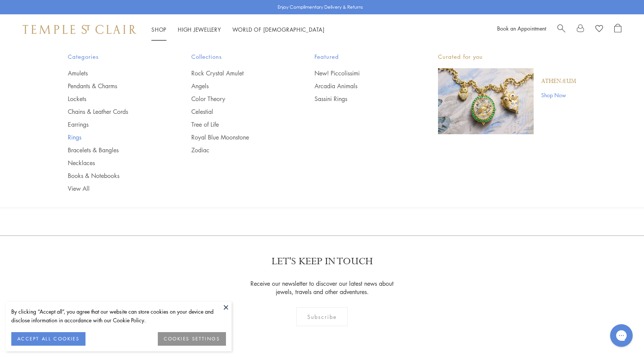 The height and width of the screenshot is (357, 644). I want to click on a: Zodiac, so click(238, 150).